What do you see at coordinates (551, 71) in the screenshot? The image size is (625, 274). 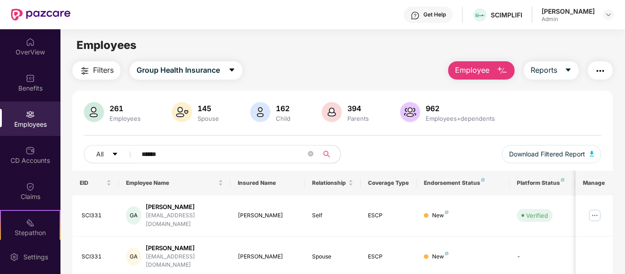 I see `button: Reportscaret-down` at bounding box center [551, 71].